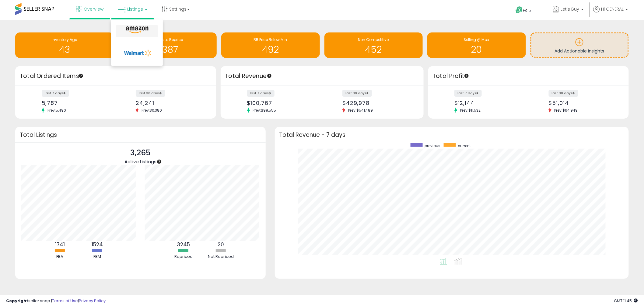 The width and height of the screenshot is (644, 307). I want to click on span: previous, so click(432, 146).